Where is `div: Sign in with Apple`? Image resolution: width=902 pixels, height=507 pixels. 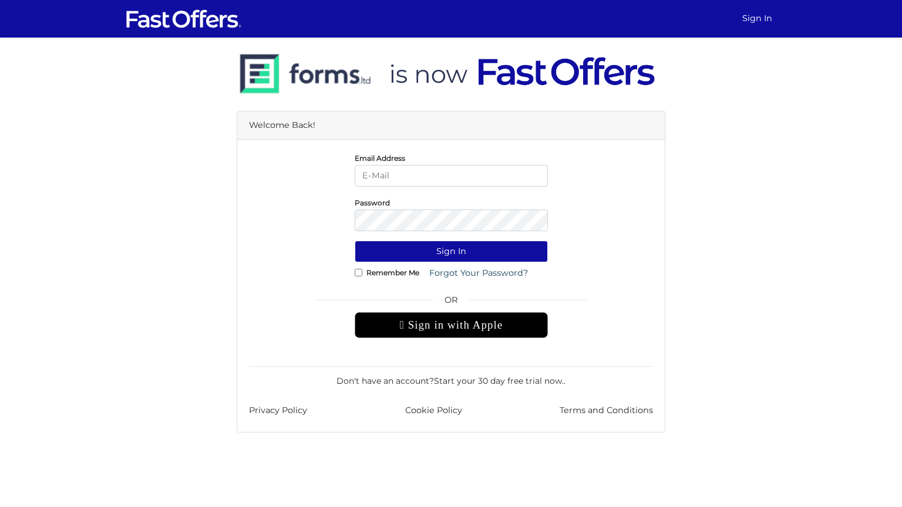
div: Sign in with Apple is located at coordinates (451, 325).